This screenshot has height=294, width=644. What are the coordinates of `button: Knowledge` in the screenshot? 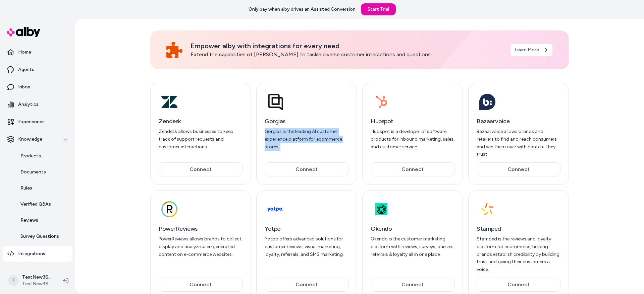 It's located at (37, 139).